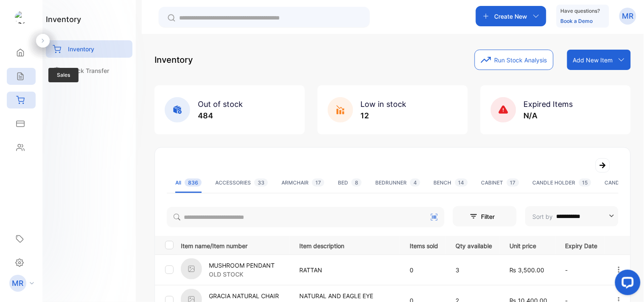 This screenshot has width=644, height=302. What do you see at coordinates (548, 104) in the screenshot?
I see `span: Expired Items` at bounding box center [548, 104].